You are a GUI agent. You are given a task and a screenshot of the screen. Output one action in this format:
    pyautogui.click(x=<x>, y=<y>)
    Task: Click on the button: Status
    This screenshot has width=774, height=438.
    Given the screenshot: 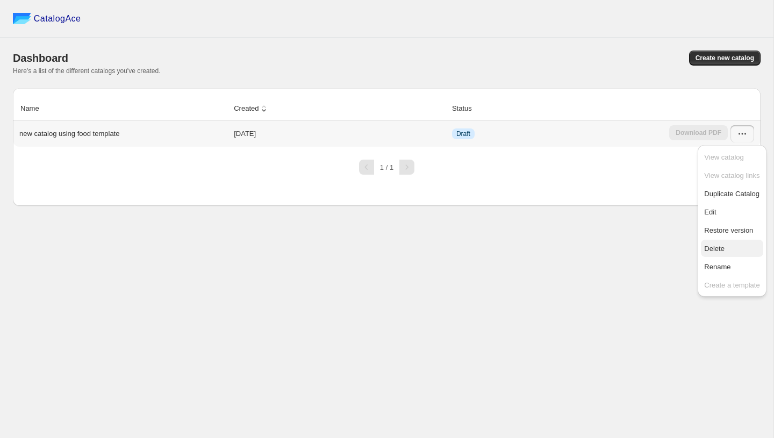 What is the action you would take?
    pyautogui.click(x=467, y=109)
    